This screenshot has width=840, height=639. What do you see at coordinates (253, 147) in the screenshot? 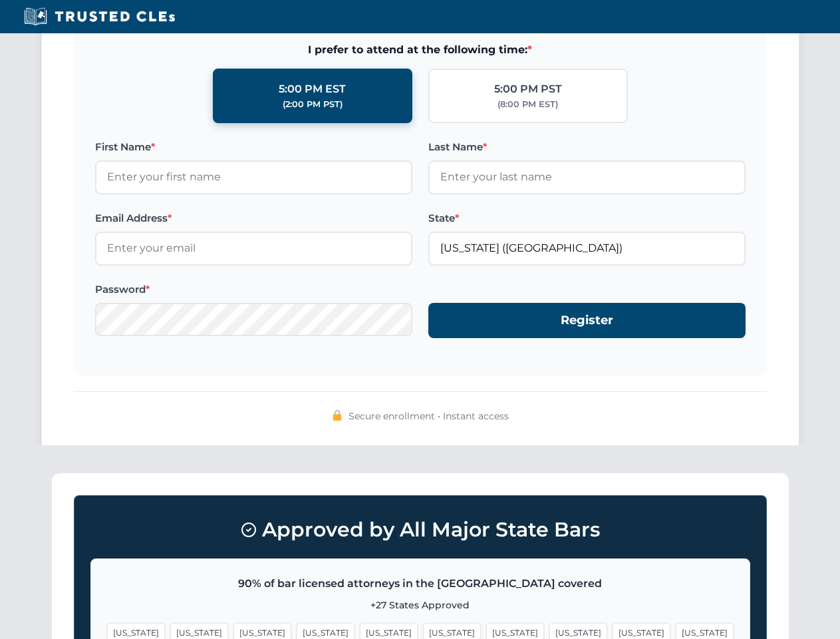
I see `label: First Name` at bounding box center [253, 147].